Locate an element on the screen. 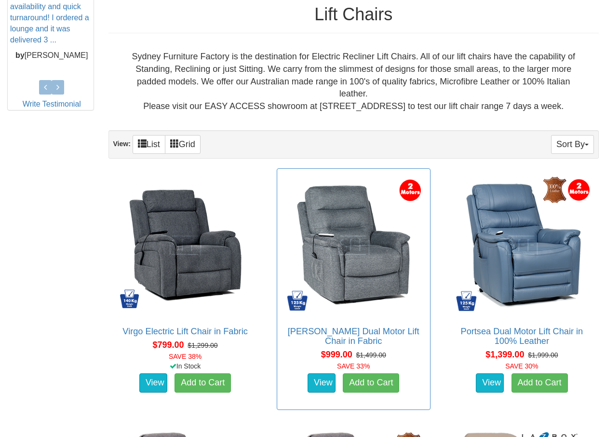  a: List is located at coordinates (149, 144).